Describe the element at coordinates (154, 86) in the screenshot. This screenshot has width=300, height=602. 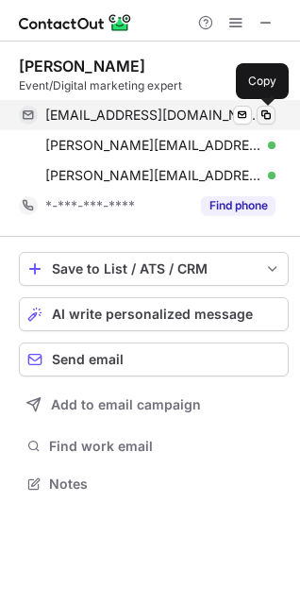
I see `div: Event/Digital marketing expert` at that location.